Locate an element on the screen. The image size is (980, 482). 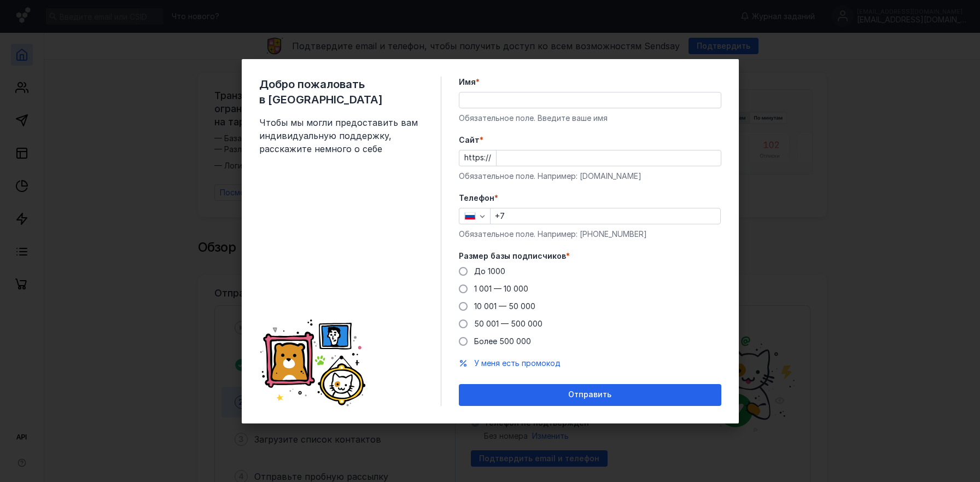
span: У меня есть промокод is located at coordinates (517, 363).